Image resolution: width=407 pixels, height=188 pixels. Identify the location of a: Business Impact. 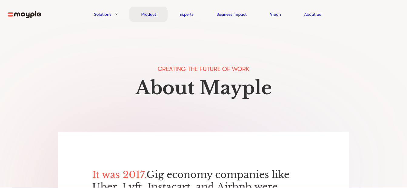
(232, 14).